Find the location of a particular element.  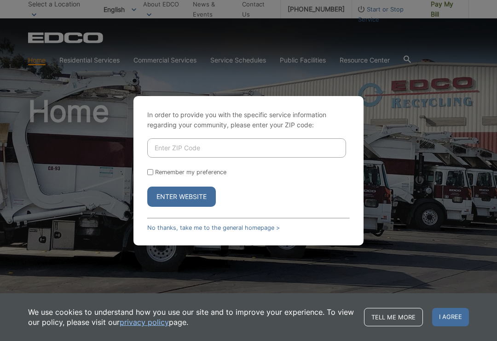

span: I agree is located at coordinates (450, 317).